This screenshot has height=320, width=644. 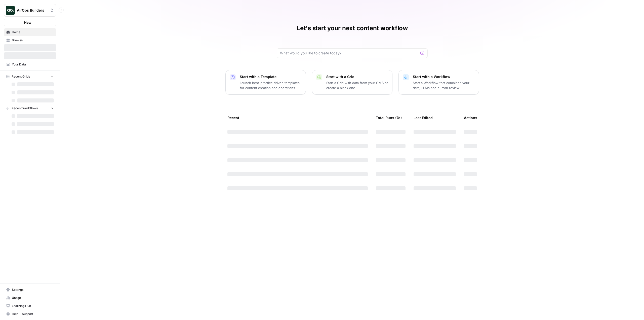 I want to click on img: AirOps Builders Logo, so click(x=10, y=10).